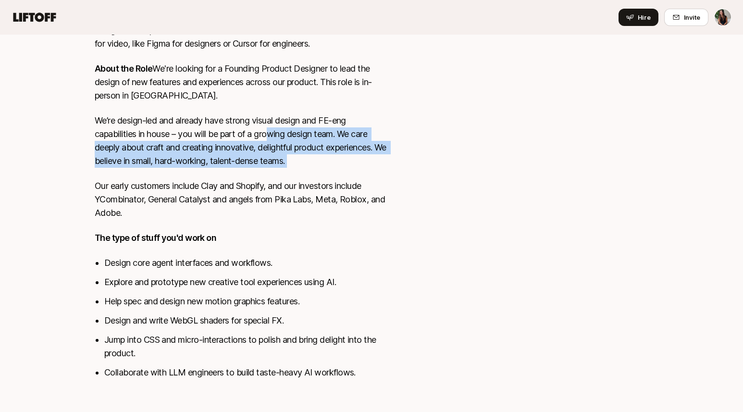  What do you see at coordinates (644, 17) in the screenshot?
I see `span: Hire` at bounding box center [644, 17].